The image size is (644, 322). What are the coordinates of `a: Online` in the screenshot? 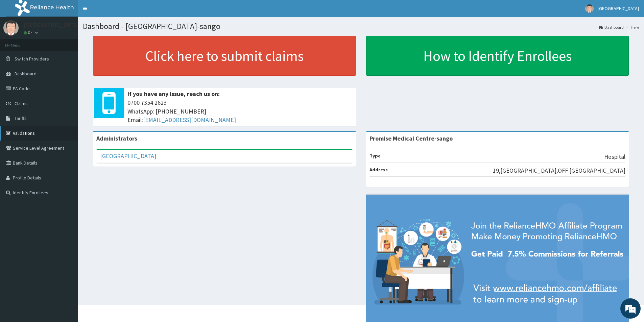 It's located at (32, 33).